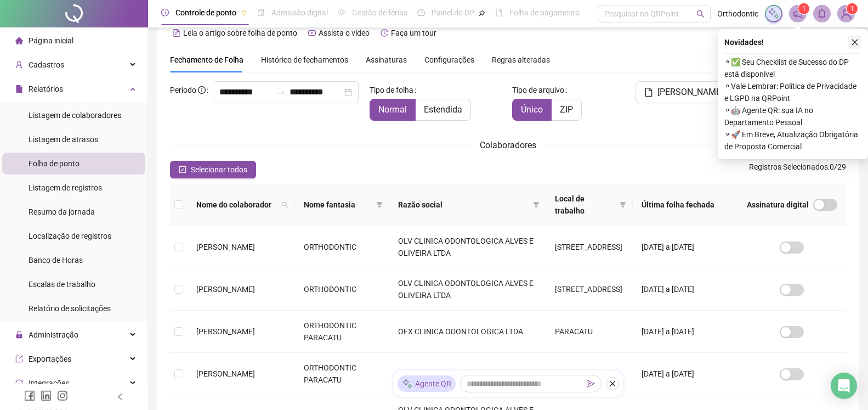 The width and height of the screenshot is (868, 410). Describe the element at coordinates (45, 89) in the screenshot. I see `span: Relatórios` at that location.